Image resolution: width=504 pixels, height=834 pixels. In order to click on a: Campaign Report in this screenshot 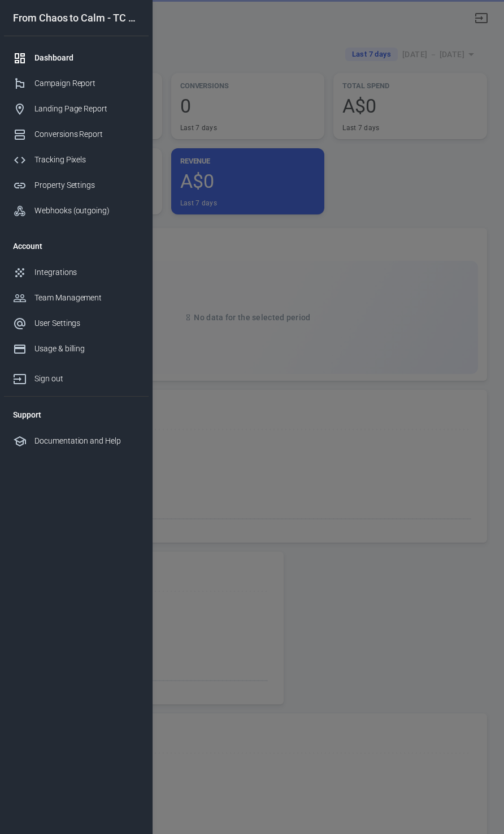, I will do `click(76, 83)`.